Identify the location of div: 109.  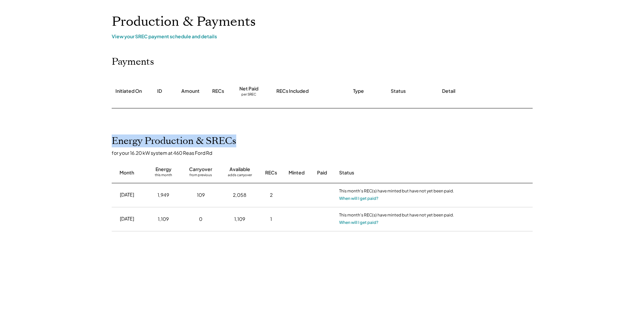
(201, 195).